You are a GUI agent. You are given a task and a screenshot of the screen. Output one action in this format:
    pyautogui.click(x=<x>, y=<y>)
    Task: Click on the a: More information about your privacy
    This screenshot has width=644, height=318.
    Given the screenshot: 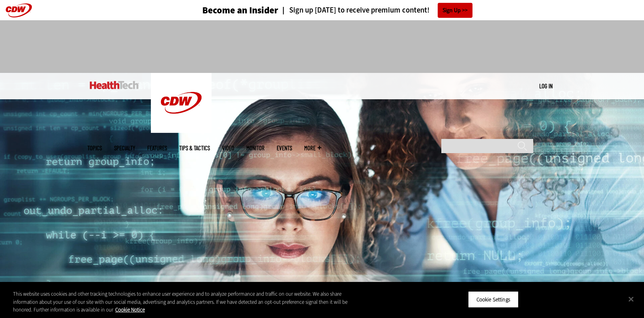 What is the action you would take?
    pyautogui.click(x=130, y=309)
    